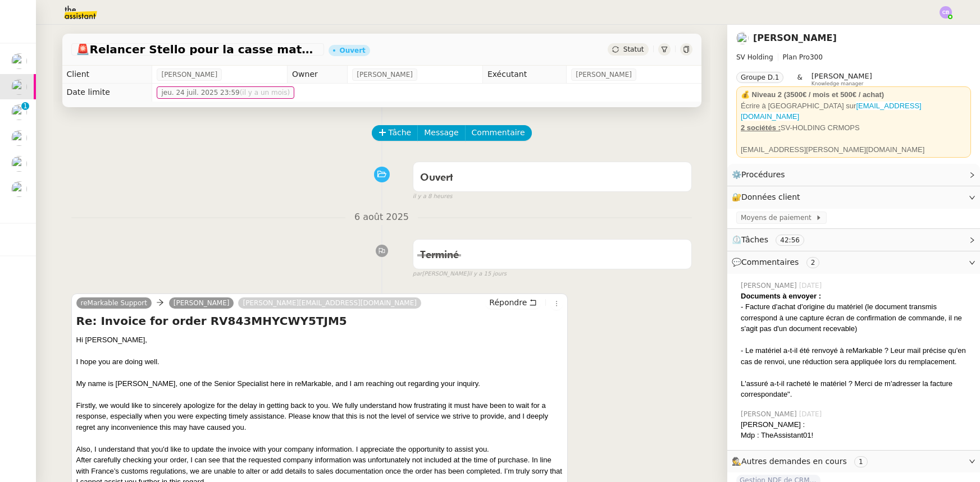 The height and width of the screenshot is (482, 980). What do you see at coordinates (854, 175) in the screenshot?
I see `div: ⚙️Procédures` at bounding box center [854, 175].